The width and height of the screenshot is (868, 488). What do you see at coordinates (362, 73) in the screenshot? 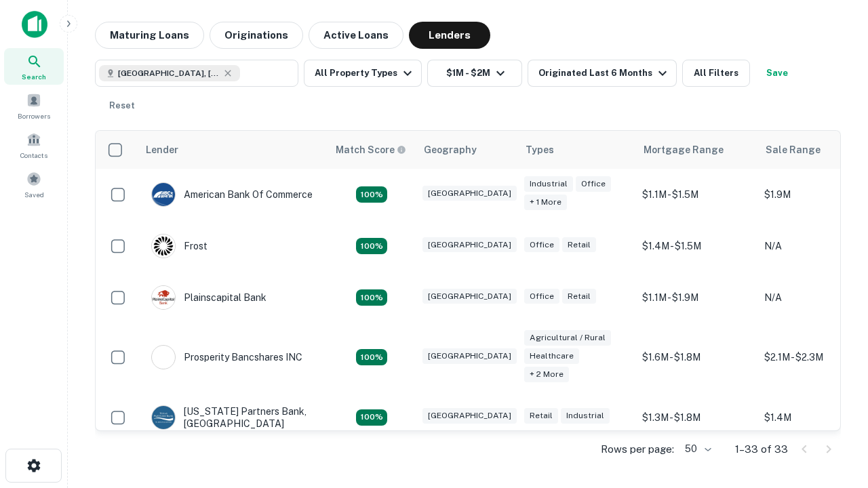
I see `button: All Property Types` at bounding box center [362, 73].